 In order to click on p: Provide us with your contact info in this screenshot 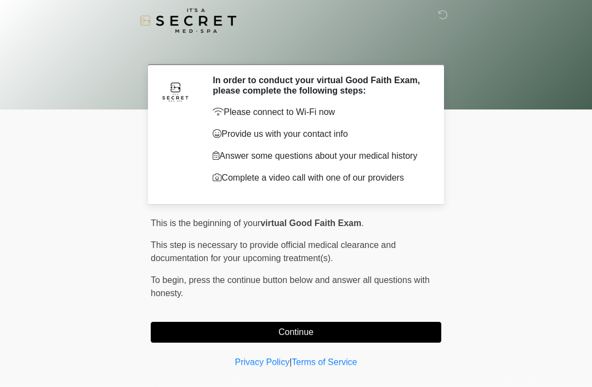, I will do `click(318, 134)`.